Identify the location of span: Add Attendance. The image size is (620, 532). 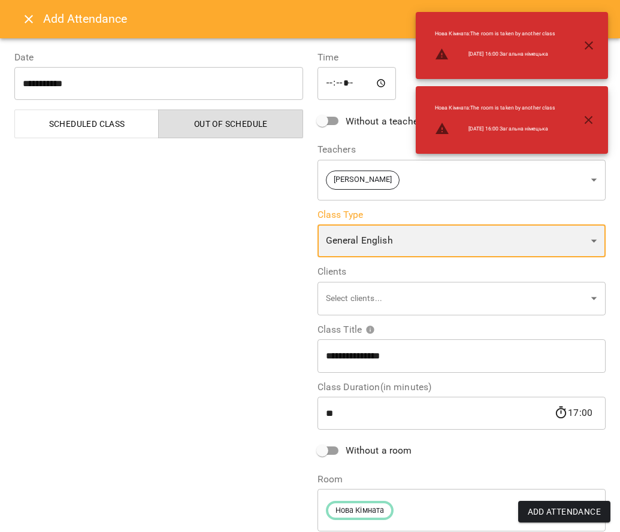
(564, 512).